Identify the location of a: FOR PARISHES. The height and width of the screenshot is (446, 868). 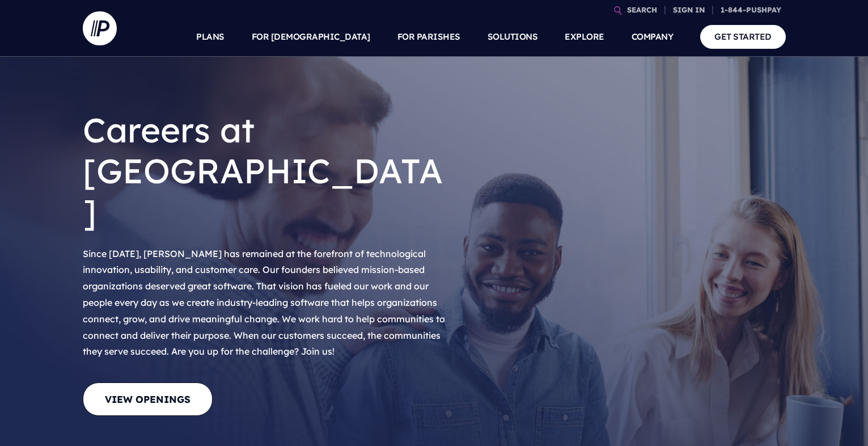
(429, 37).